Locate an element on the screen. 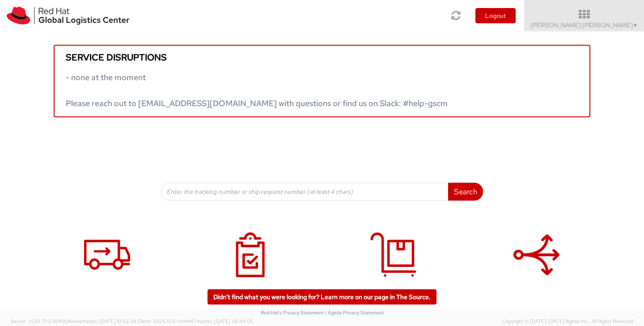 Image resolution: width=644 pixels, height=326 pixels. button: Search is located at coordinates (465, 192).